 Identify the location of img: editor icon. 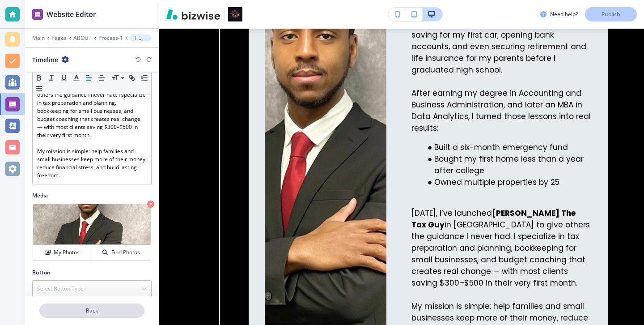
(38, 14).